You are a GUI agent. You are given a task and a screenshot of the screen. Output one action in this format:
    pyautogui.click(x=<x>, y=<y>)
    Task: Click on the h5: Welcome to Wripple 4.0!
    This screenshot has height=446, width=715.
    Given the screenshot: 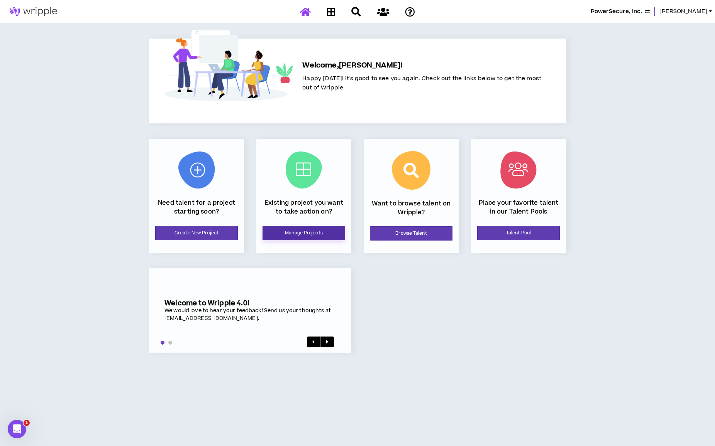 What is the action you would take?
    pyautogui.click(x=250, y=303)
    